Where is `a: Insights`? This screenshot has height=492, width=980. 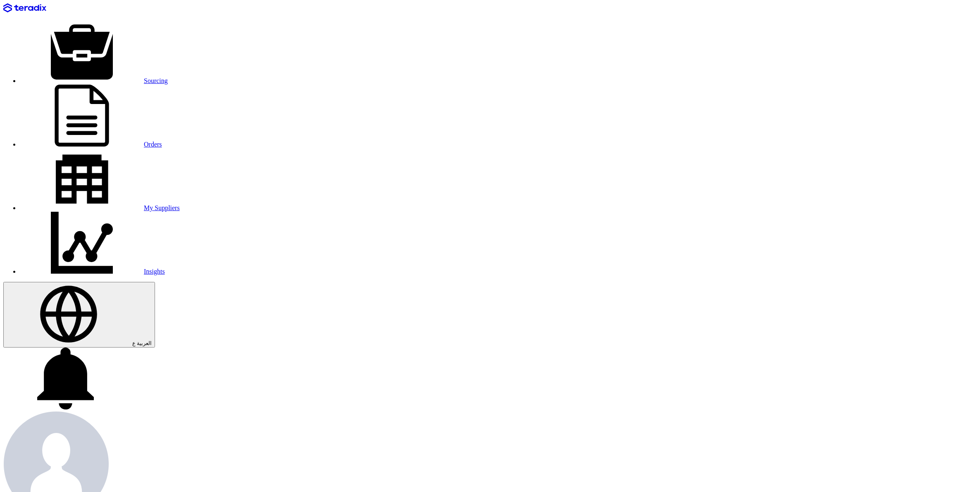 a: Insights is located at coordinates (92, 271).